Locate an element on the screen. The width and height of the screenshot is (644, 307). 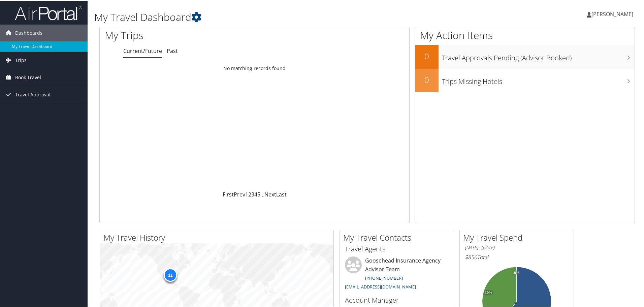
a: 5 is located at coordinates (259, 194).